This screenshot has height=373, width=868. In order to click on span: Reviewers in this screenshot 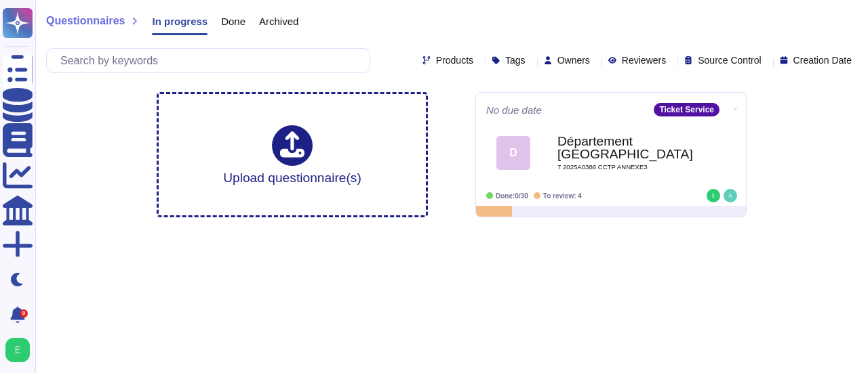, I will do `click(644, 60)`.